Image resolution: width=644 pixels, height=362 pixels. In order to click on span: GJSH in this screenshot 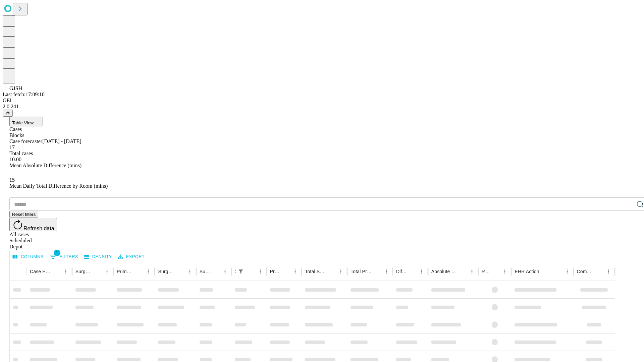, I will do `click(16, 88)`.